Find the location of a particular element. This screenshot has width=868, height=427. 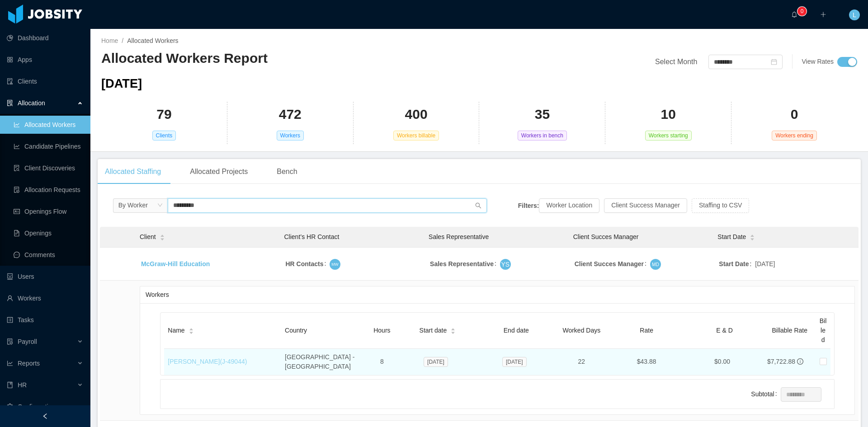

i: icon: line-chart is located at coordinates (10, 363).